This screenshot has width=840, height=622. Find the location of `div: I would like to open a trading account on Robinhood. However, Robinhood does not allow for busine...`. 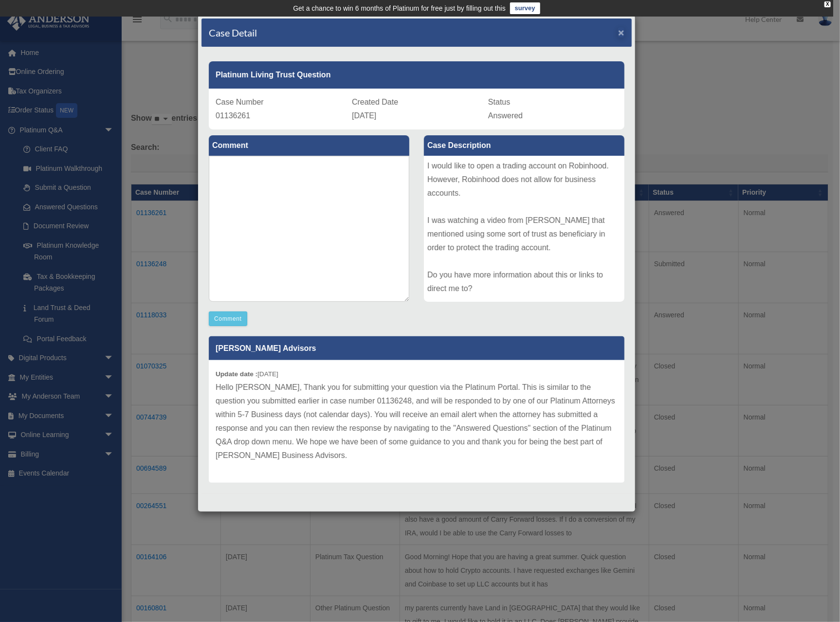

div: I would like to open a trading account on Robinhood. However, Robinhood does not allow for busine... is located at coordinates (524, 228).